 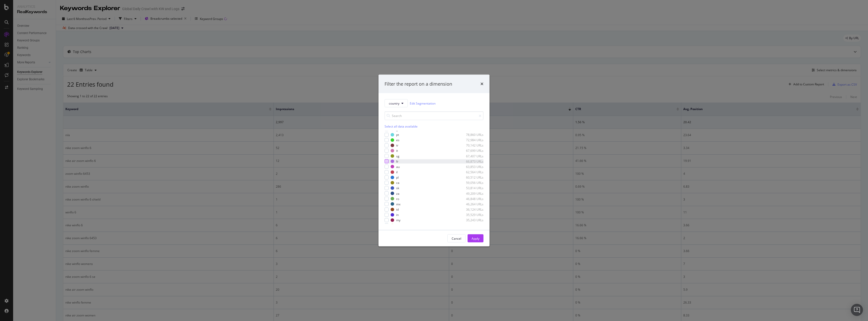 What do you see at coordinates (397, 172) in the screenshot?
I see `div: il` at bounding box center [397, 172].